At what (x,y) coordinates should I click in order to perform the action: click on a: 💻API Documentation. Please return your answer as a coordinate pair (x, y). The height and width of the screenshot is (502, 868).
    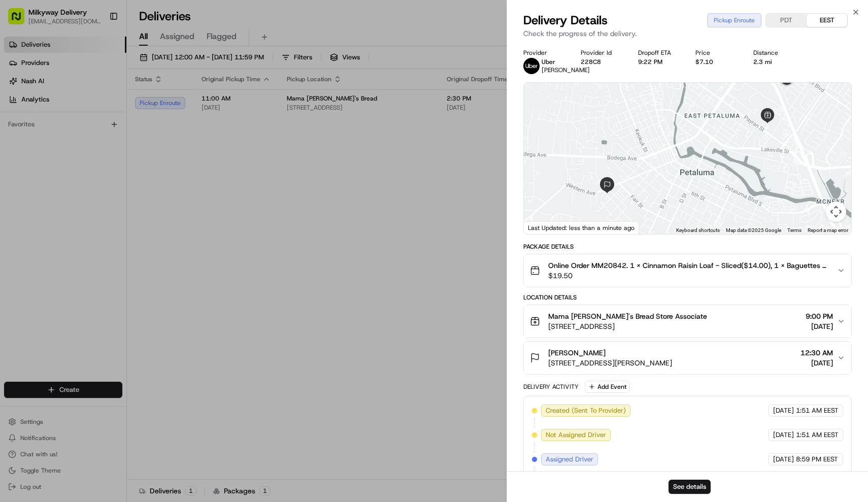
    Looking at the image, I should click on (124, 232).